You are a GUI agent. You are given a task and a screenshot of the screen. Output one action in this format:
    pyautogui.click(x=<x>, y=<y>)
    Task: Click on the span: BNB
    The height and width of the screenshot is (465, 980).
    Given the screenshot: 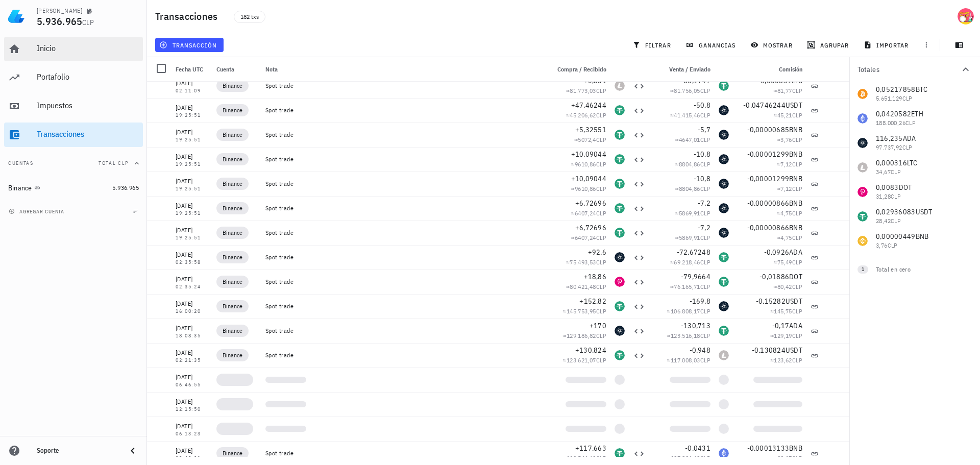 What is the action you would take?
    pyautogui.click(x=795, y=228)
    